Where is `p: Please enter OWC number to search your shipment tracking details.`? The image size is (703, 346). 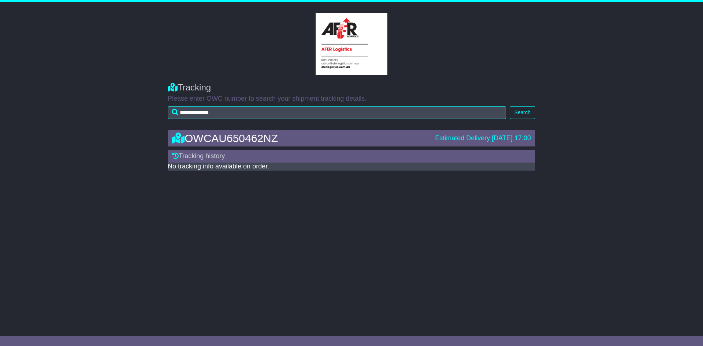
p: Please enter OWC number to search your shipment tracking details. is located at coordinates (352, 99).